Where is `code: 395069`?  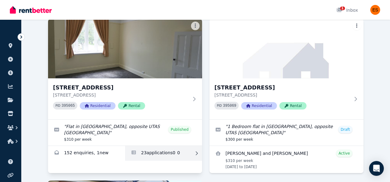
code: 395069 is located at coordinates (229, 106).